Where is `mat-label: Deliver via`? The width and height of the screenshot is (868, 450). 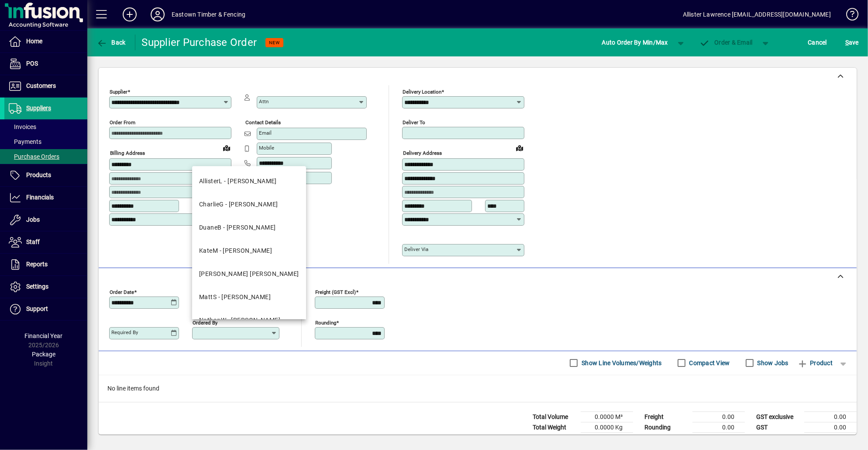 mat-label: Deliver via is located at coordinates (416, 249).